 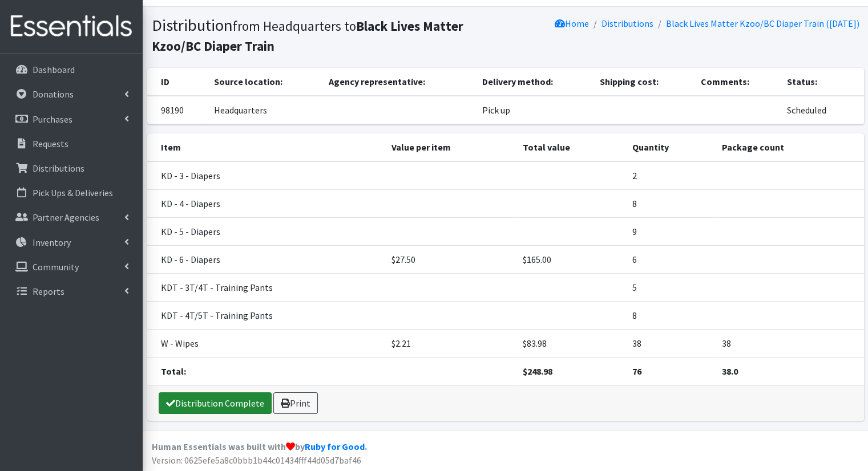 What do you see at coordinates (266, 203) in the screenshot?
I see `td: KD - 4 - Diapers` at bounding box center [266, 203].